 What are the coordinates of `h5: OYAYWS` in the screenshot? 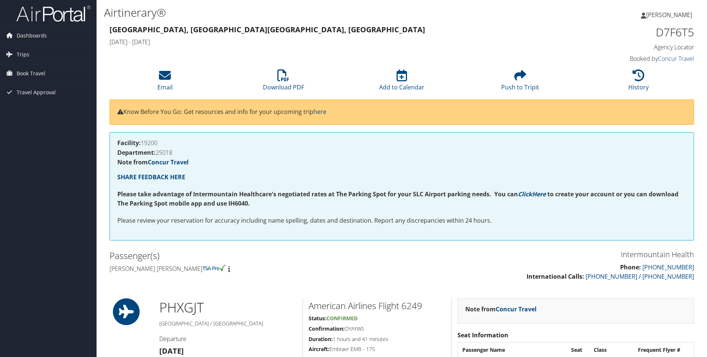 It's located at (377, 329).